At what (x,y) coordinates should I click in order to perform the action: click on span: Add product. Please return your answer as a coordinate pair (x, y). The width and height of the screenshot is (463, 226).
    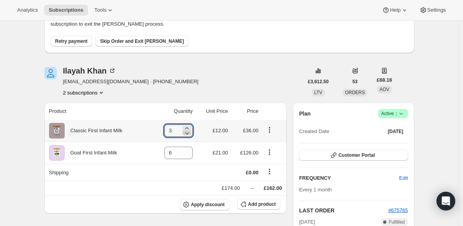
    Looking at the image, I should click on (262, 205).